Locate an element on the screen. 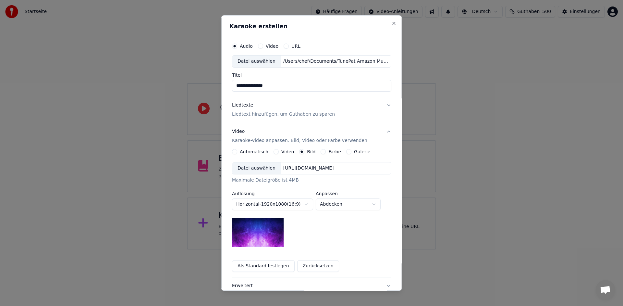  div: Video is located at coordinates (299, 136).